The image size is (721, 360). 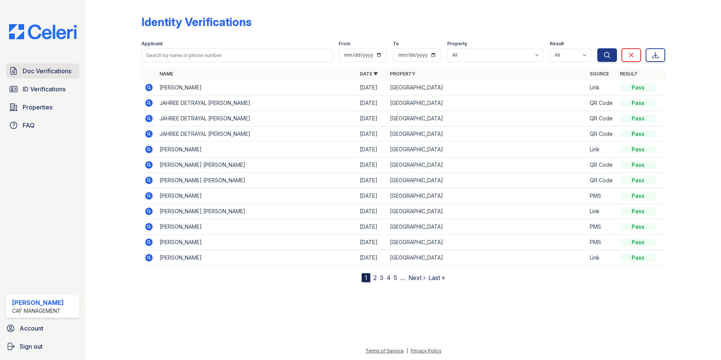 What do you see at coordinates (416, 277) in the screenshot?
I see `a: Next ›` at bounding box center [416, 277].